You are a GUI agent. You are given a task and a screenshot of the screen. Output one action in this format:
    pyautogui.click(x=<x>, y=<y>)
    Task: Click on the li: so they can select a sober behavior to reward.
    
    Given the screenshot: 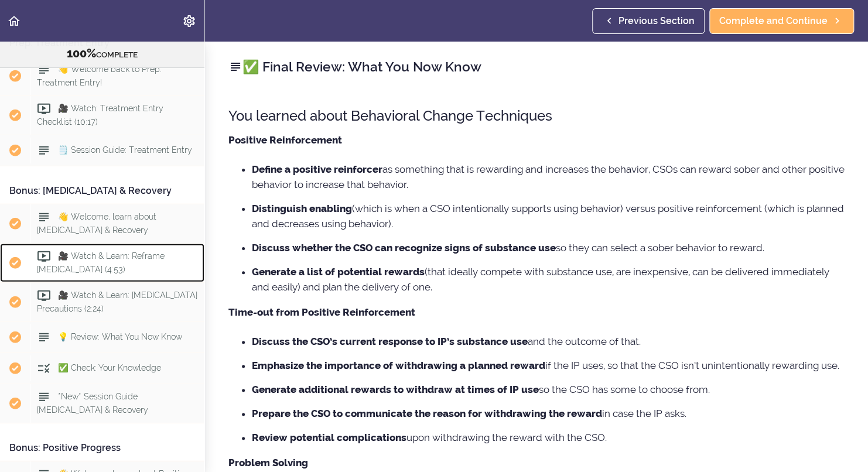 What is the action you would take?
    pyautogui.click(x=548, y=248)
    